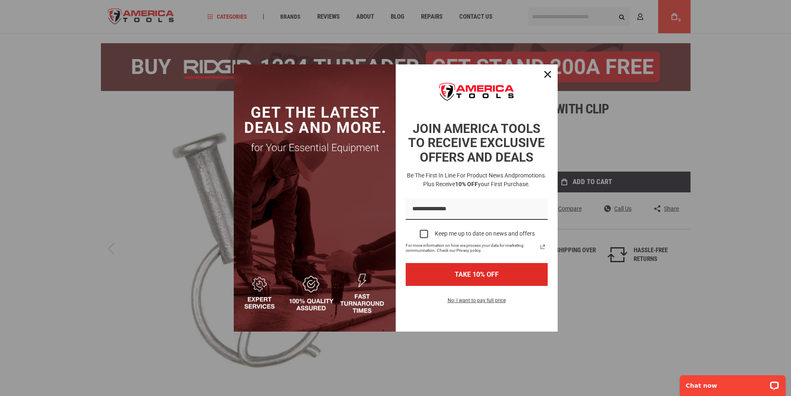 This screenshot has width=791, height=396. Describe the element at coordinates (485, 233) in the screenshot. I see `div: Keep me up to date on news and offers` at that location.